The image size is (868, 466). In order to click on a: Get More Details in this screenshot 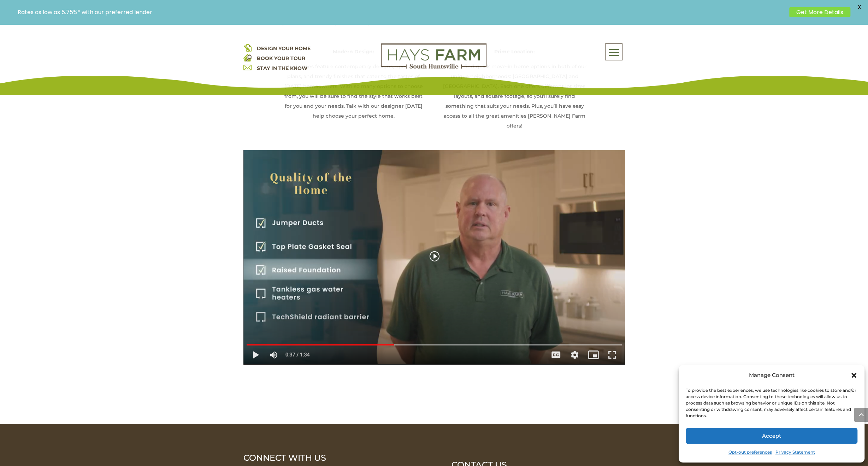, I will do `click(820, 12)`.